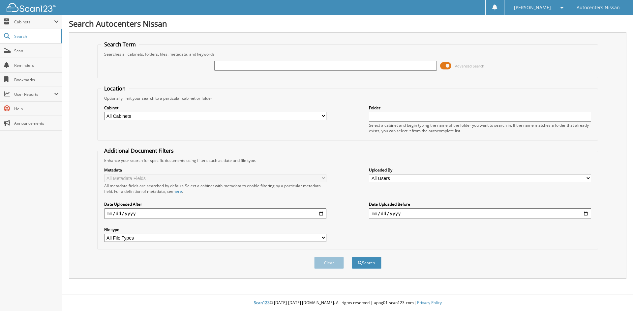 The height and width of the screenshot is (311, 633). Describe the element at coordinates (329, 263) in the screenshot. I see `button: Clear` at that location.